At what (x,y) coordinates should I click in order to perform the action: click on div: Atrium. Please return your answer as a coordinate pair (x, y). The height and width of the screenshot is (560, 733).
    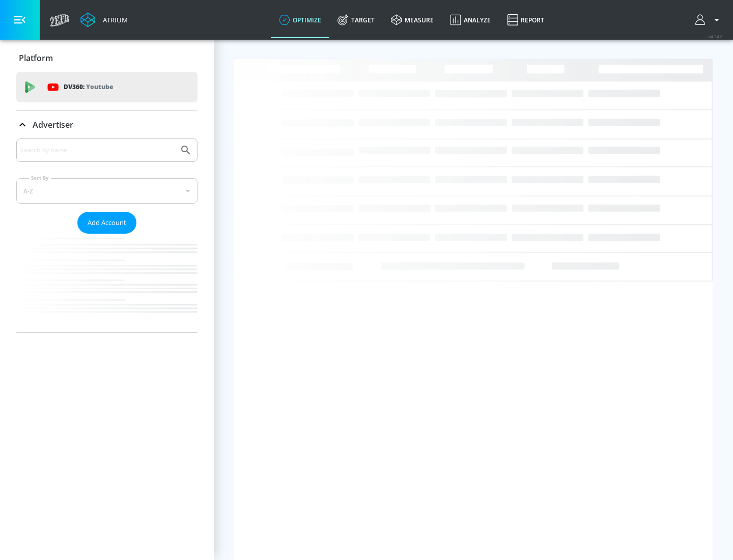
    Looking at the image, I should click on (113, 20).